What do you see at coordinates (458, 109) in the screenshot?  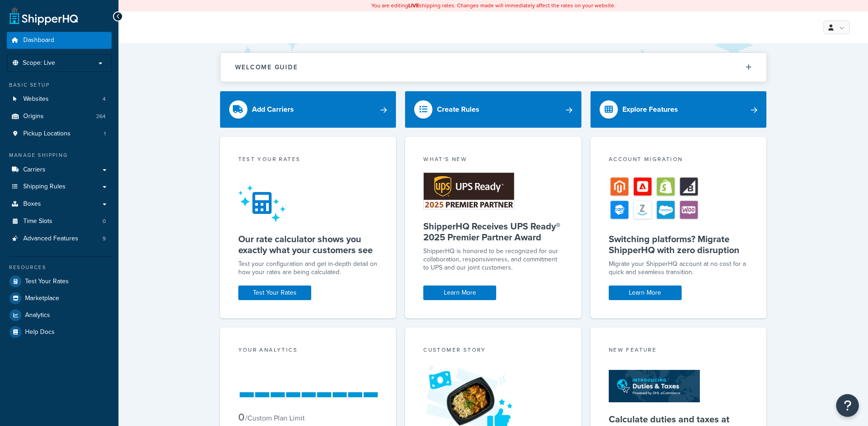 I see `div: Create Rules` at bounding box center [458, 109].